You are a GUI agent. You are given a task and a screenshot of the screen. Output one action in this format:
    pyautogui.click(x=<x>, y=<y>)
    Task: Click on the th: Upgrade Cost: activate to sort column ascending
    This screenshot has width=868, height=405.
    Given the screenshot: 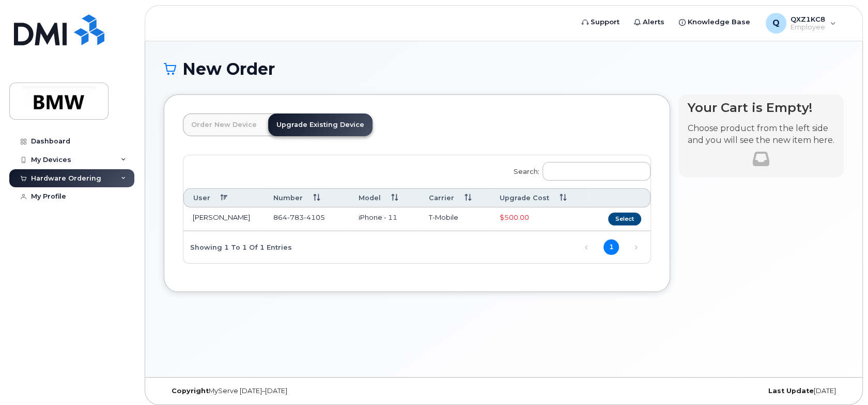 What is the action you would take?
    pyautogui.click(x=539, y=198)
    